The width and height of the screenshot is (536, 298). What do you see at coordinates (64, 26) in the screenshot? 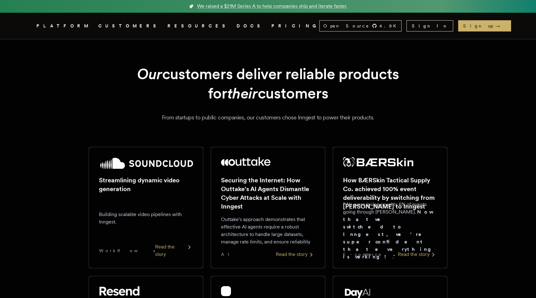
I see `button: PLATFORM` at bounding box center [64, 26].